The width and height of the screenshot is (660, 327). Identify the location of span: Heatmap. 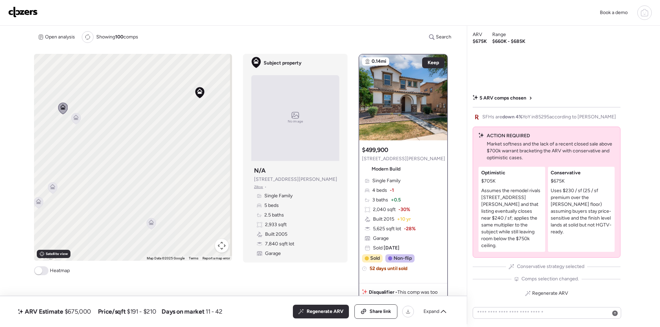
(60, 271).